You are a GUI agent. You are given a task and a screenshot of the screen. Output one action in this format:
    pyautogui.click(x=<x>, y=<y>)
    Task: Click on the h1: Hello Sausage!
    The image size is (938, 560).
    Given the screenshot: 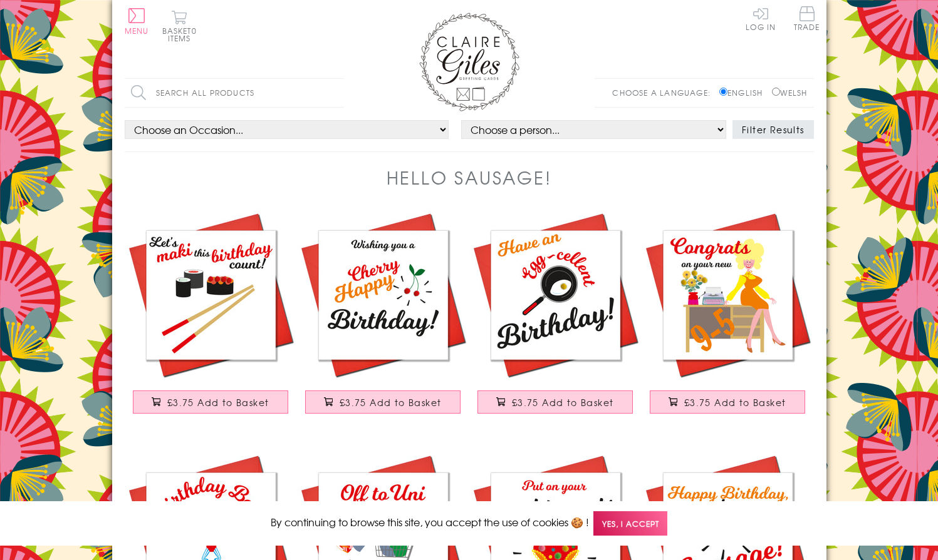 What is the action you would take?
    pyautogui.click(x=469, y=177)
    